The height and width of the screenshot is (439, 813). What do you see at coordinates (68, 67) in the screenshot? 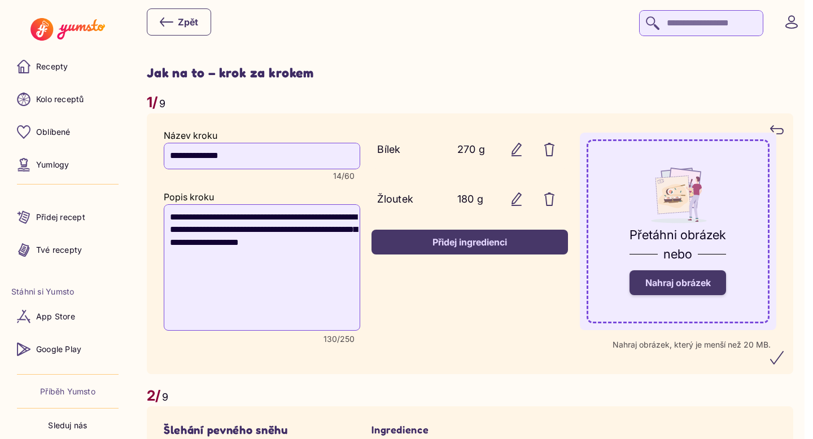
I see `a: Recepty` at bounding box center [68, 67].